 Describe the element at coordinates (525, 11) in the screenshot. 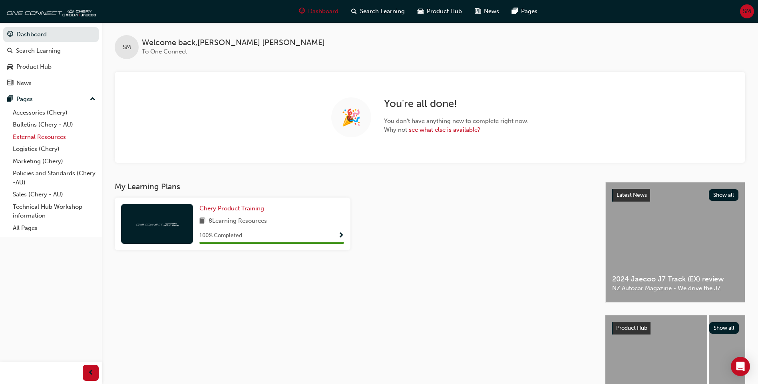

I see `a: pages-iconPages` at that location.